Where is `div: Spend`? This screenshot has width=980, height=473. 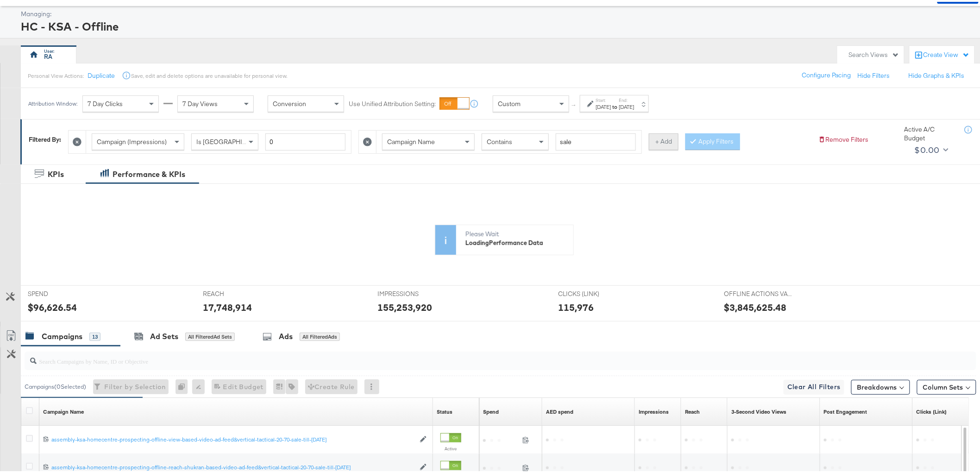
div: Spend is located at coordinates (491, 410).